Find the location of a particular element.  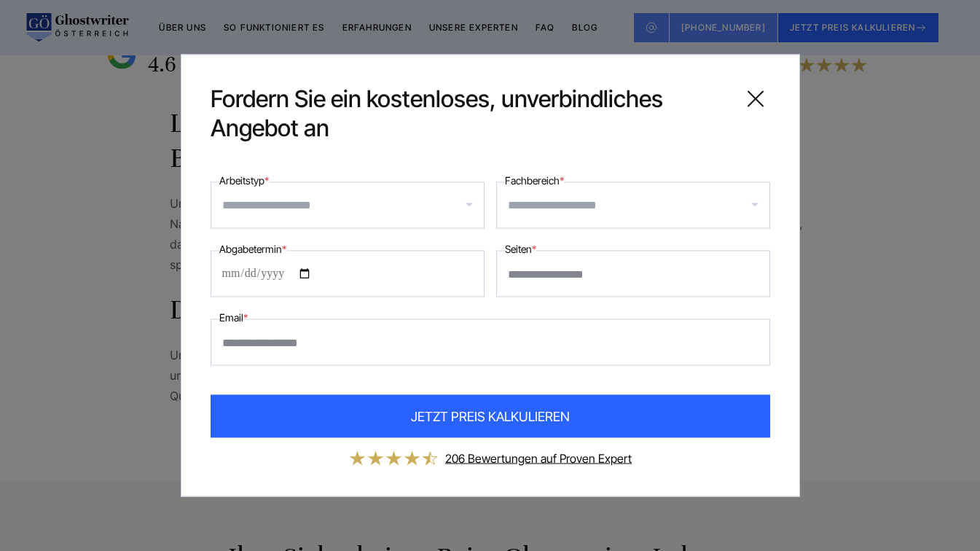

label: Arbeitstyp is located at coordinates (244, 181).